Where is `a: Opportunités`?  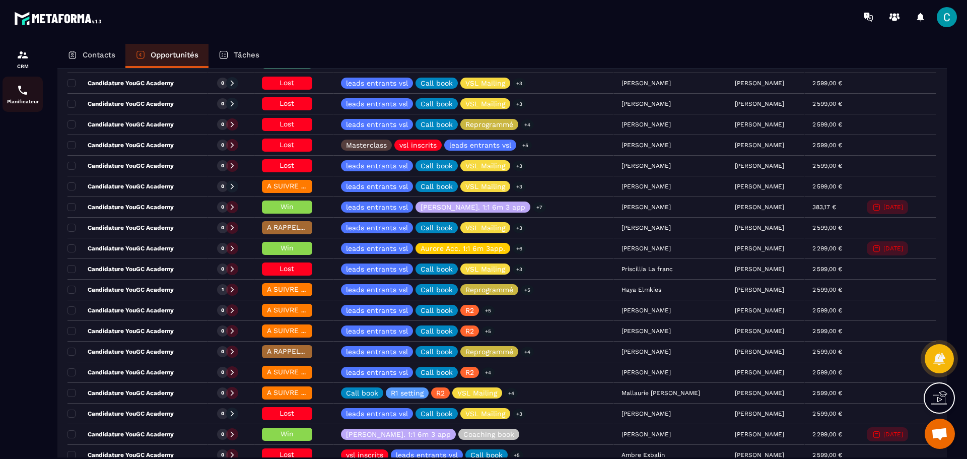 a: Opportunités is located at coordinates (167, 56).